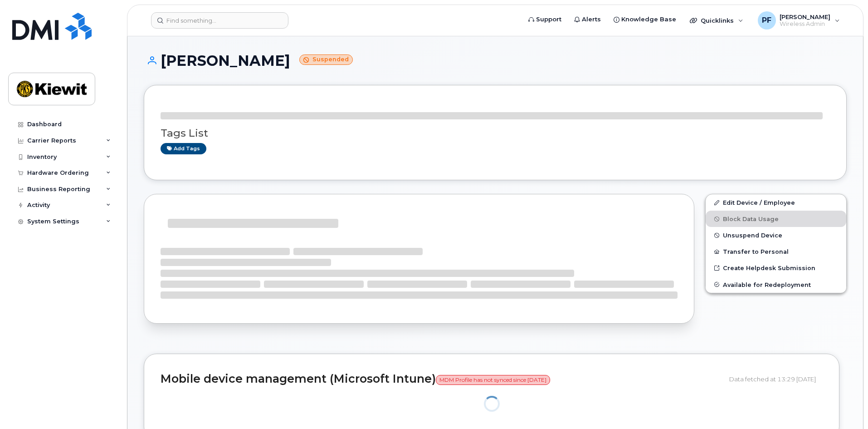  Describe the element at coordinates (183, 149) in the screenshot. I see `a: Add tags` at that location.